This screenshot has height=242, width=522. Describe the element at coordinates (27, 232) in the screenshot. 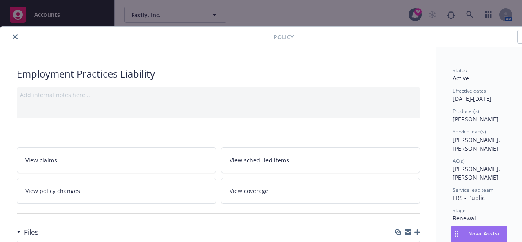

I see `div: Files` at that location.